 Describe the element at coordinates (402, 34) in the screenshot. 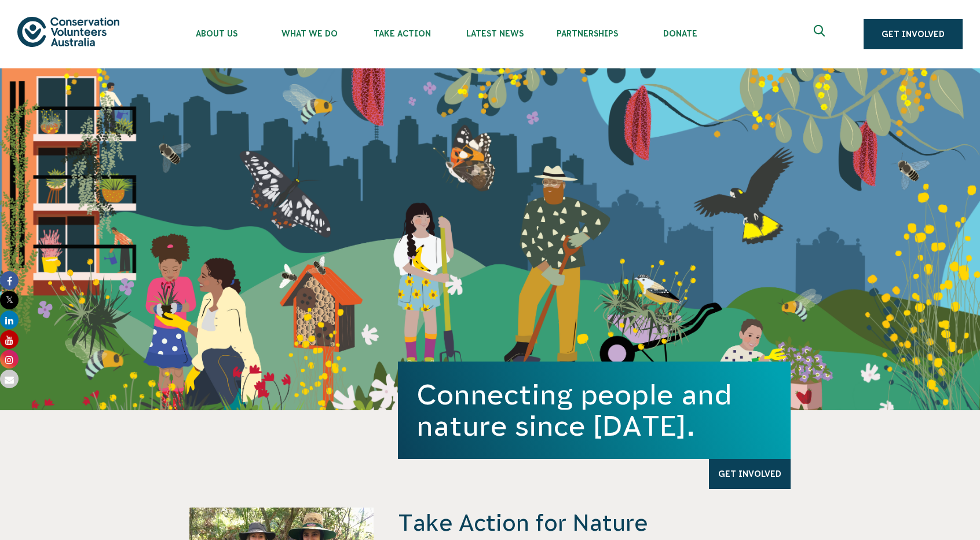

I see `span: Take Action` at that location.